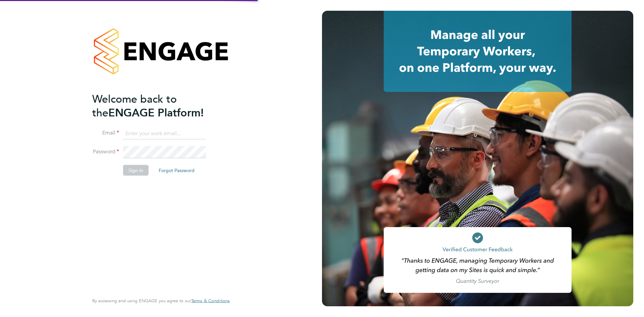 This screenshot has height=317, width=644. What do you see at coordinates (105, 133) in the screenshot?
I see `label: Email` at bounding box center [105, 133].